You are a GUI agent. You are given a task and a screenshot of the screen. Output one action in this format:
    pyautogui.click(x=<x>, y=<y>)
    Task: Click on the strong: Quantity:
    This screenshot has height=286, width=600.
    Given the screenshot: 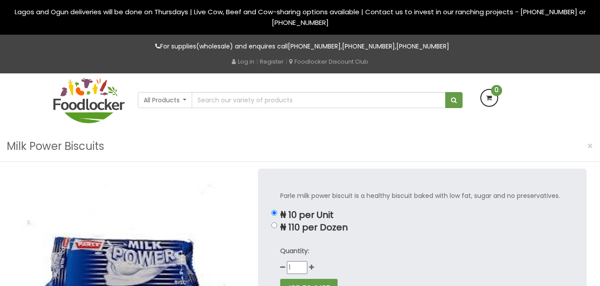 What is the action you would take?
    pyautogui.click(x=294, y=251)
    